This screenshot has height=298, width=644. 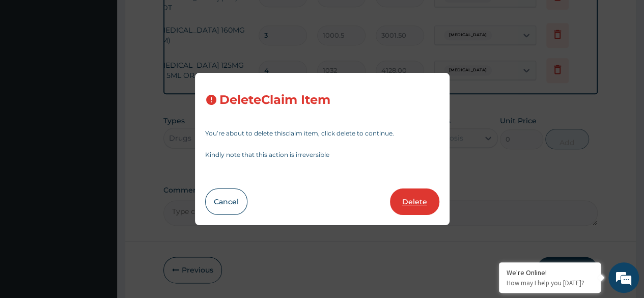 I want to click on button: Cancel, so click(x=226, y=202).